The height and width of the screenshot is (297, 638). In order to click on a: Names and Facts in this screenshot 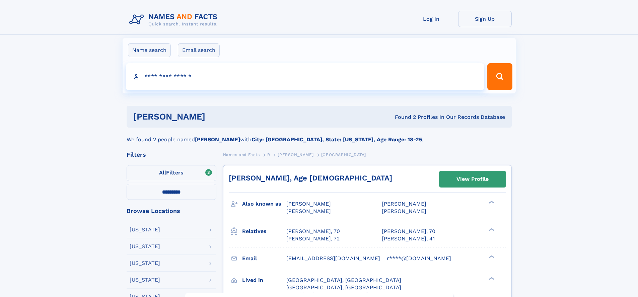, I will do `click(241, 154)`.